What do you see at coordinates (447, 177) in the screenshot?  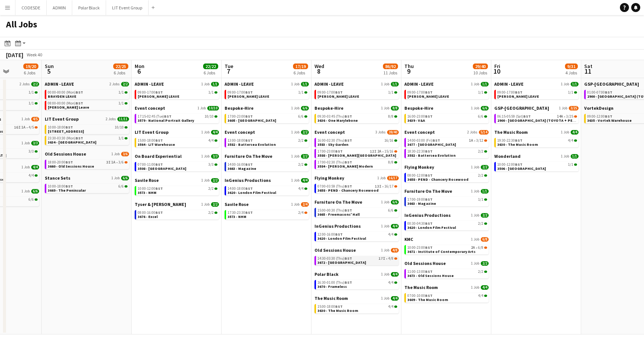 I see `a: 08:00-12:00BST2/23658 - PEND - Chancery Rosewood` at bounding box center [447, 177].